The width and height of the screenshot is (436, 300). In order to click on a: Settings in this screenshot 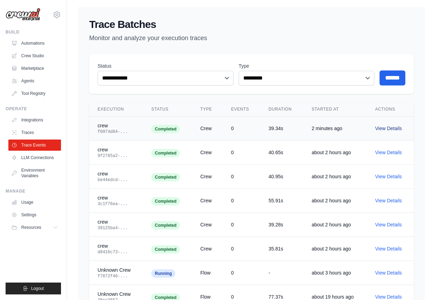, I will do `click(35, 215)`.